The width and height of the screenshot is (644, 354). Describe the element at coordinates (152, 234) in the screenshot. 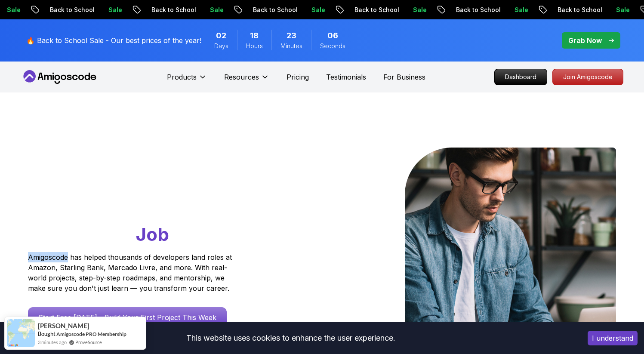

I see `span: Job` at that location.